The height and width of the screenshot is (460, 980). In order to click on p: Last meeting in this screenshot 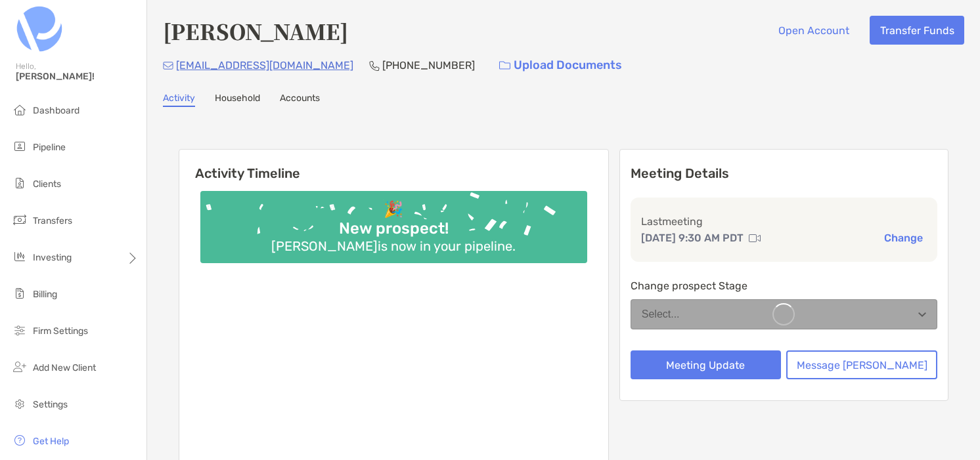, I will do `click(784, 221)`.